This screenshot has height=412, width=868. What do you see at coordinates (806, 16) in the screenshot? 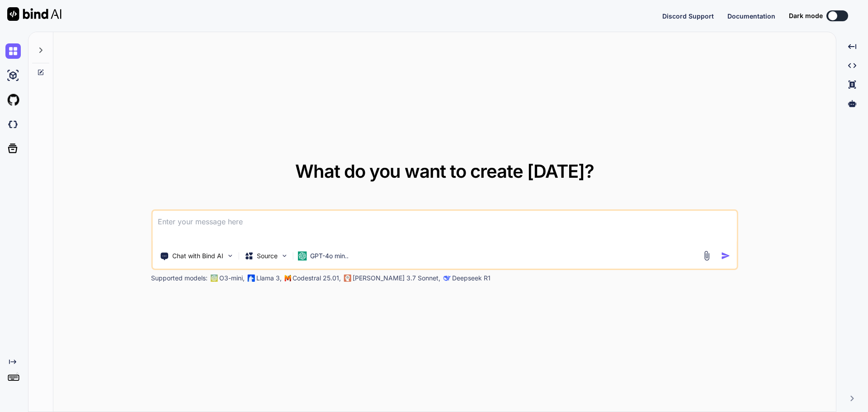
I see `span: Dark mode` at bounding box center [806, 16].